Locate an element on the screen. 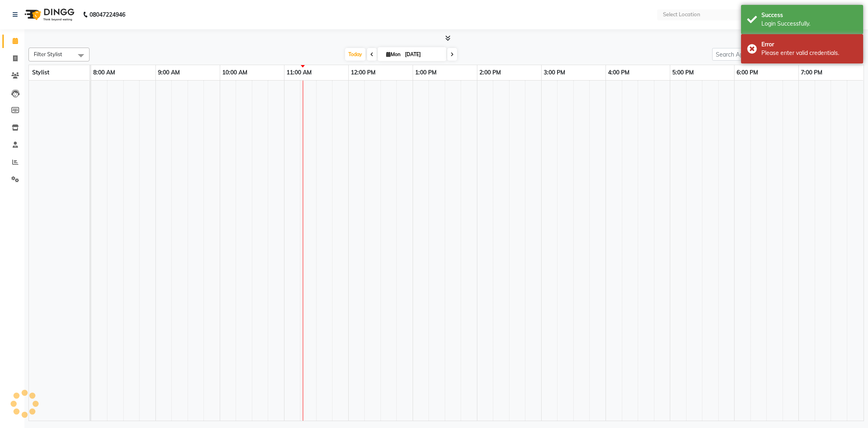 The width and height of the screenshot is (868, 428). div: Select Location is located at coordinates (681, 15).